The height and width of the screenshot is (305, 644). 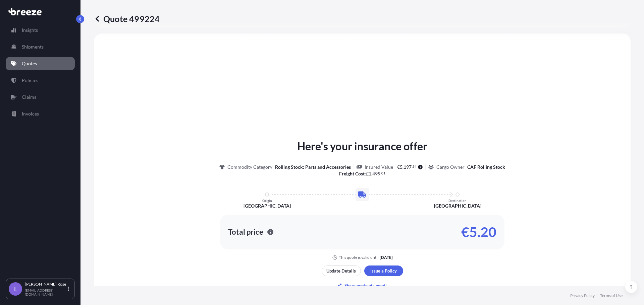 What do you see at coordinates (376, 174) in the screenshot?
I see `span: 499` at bounding box center [376, 174].